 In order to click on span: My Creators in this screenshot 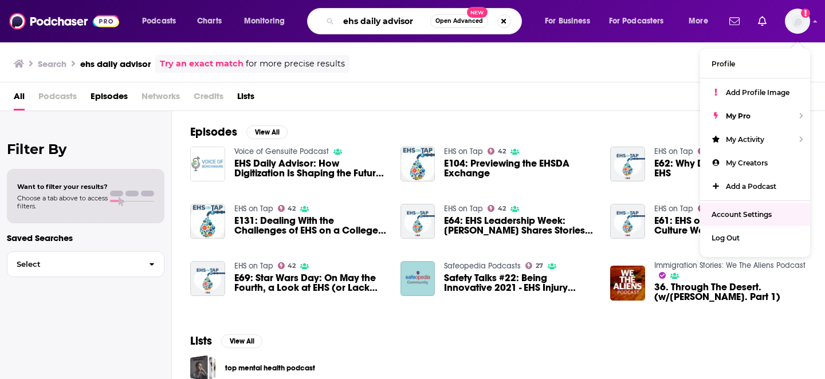, I will do `click(747, 163)`.